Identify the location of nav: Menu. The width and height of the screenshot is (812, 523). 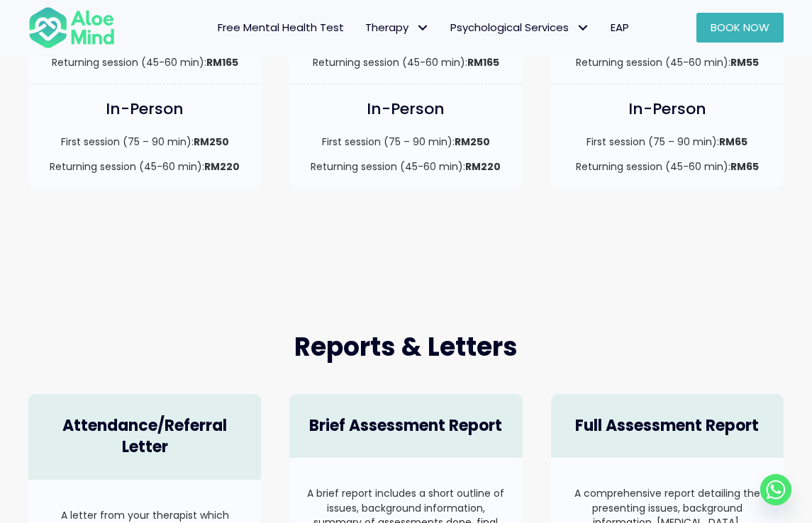
(384, 28).